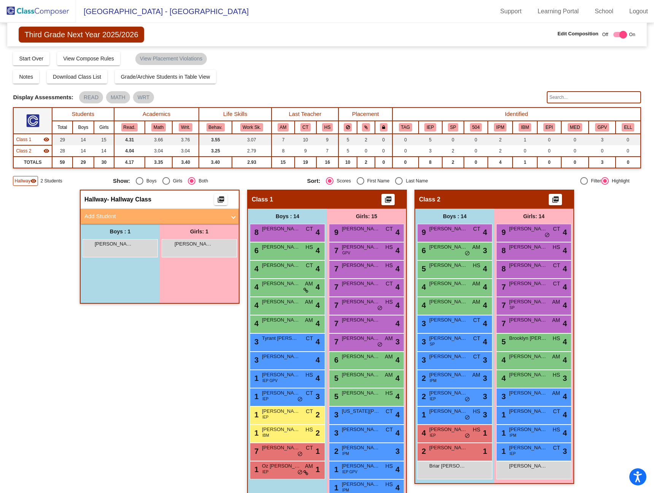 This screenshot has width=654, height=493. What do you see at coordinates (89, 59) in the screenshot?
I see `button: View Compose Rules` at bounding box center [89, 59].